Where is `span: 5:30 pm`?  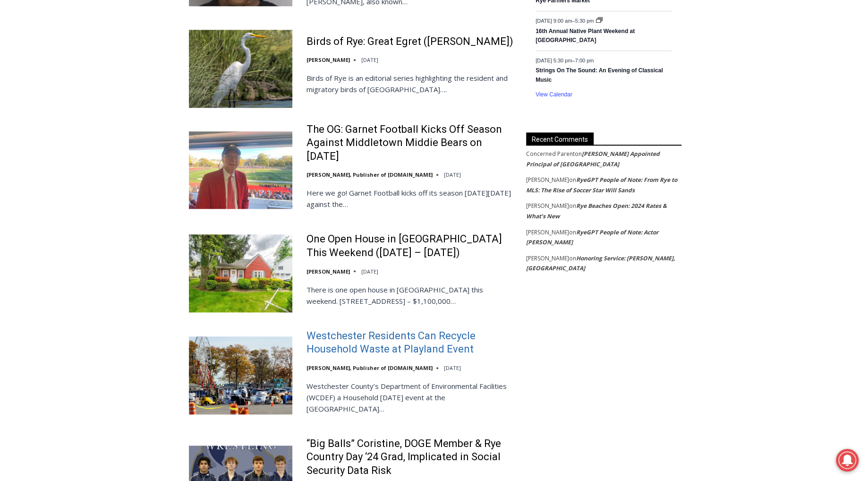
span: 5:30 pm is located at coordinates (585, 21).